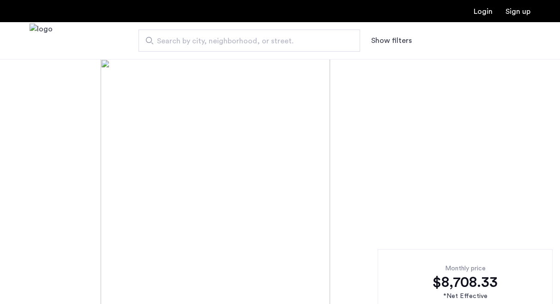 The height and width of the screenshot is (304, 560). What do you see at coordinates (465, 296) in the screenshot?
I see `div: *Net Effective` at bounding box center [465, 296].